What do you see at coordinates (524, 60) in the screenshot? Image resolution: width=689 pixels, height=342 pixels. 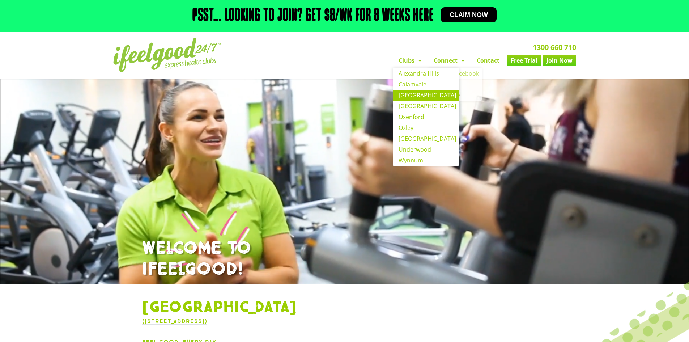 I see `a: Free Trial` at bounding box center [524, 60].